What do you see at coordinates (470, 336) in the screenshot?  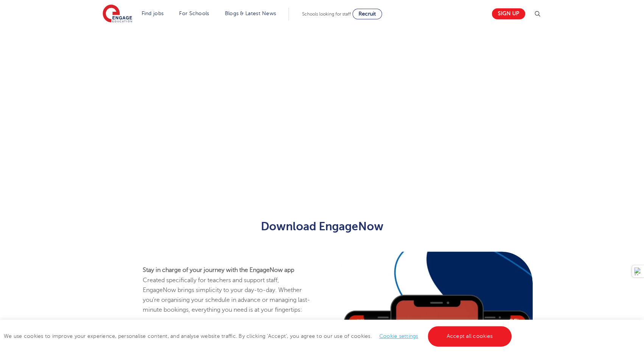 I see `a: Accept all cookies` at bounding box center [470, 336].